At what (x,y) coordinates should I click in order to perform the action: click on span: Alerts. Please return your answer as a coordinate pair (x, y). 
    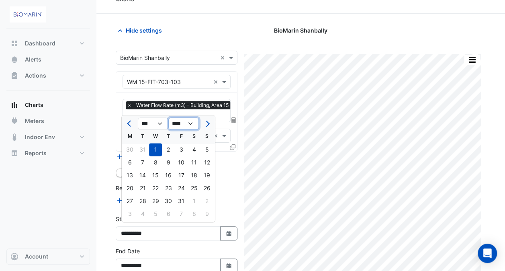
    Looking at the image, I should click on (33, 59).